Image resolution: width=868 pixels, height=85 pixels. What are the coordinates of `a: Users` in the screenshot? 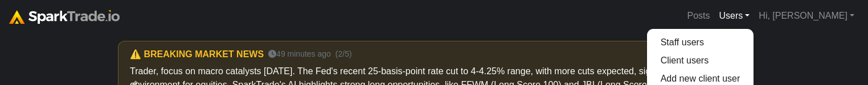 It's located at (734, 16).